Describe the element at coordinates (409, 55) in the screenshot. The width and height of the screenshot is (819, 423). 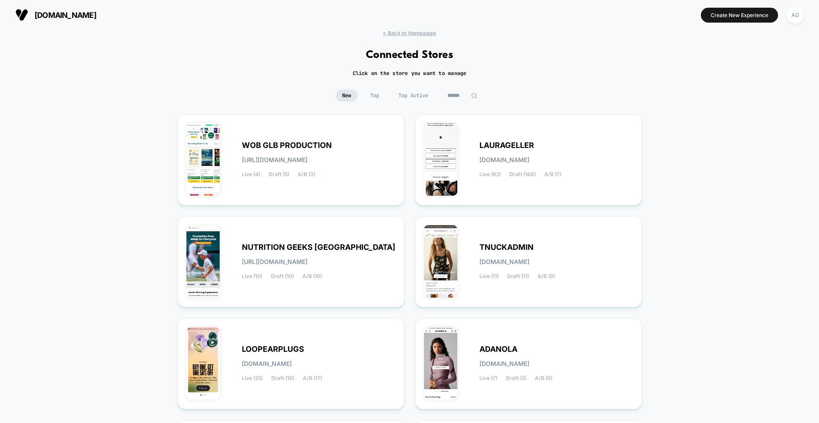
I see `h1: Connected Stores` at that location.